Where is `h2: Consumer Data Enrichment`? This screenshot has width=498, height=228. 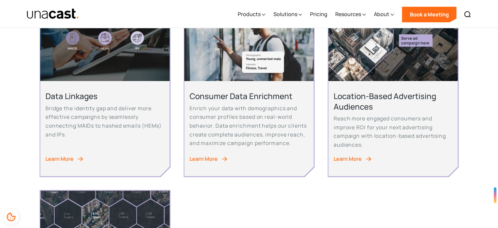
h2: Consumer Data Enrichment is located at coordinates (249, 96).